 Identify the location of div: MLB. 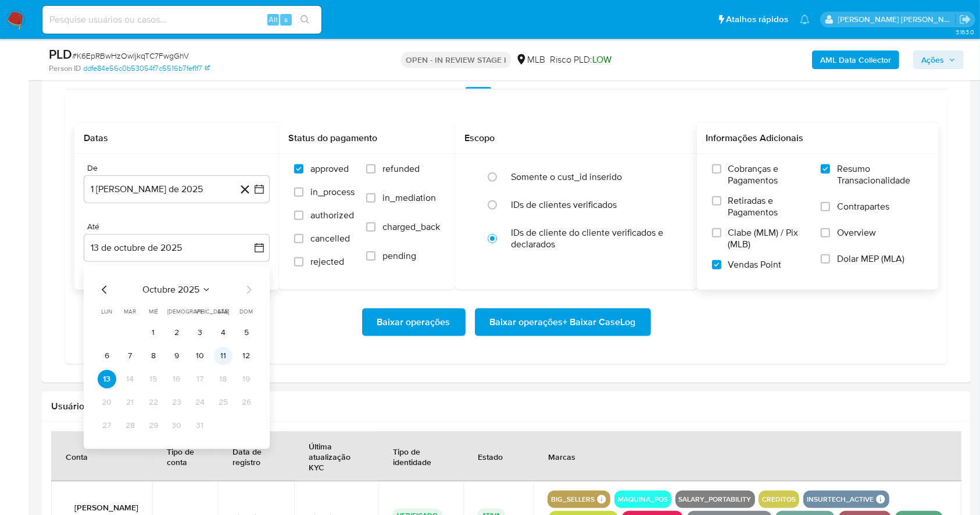
(530, 60).